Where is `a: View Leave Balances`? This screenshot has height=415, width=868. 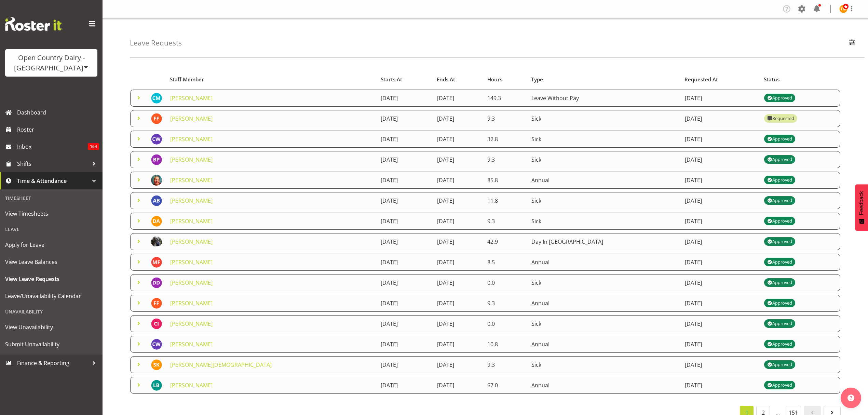 a: View Leave Balances is located at coordinates (51, 262).